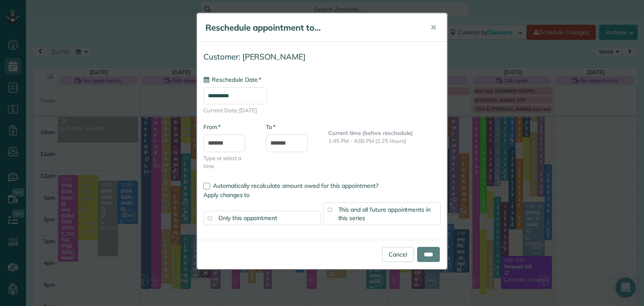  I want to click on span: This and all future appointments in this series, so click(385, 214).